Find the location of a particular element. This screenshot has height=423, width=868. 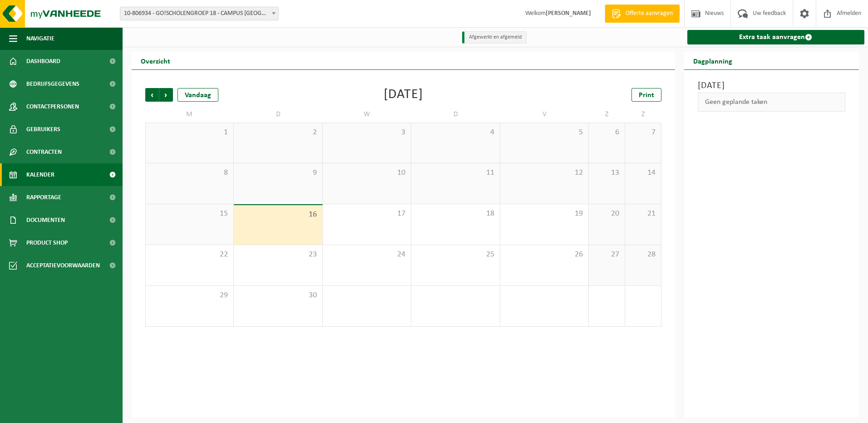

span: Product Shop is located at coordinates (47, 243).